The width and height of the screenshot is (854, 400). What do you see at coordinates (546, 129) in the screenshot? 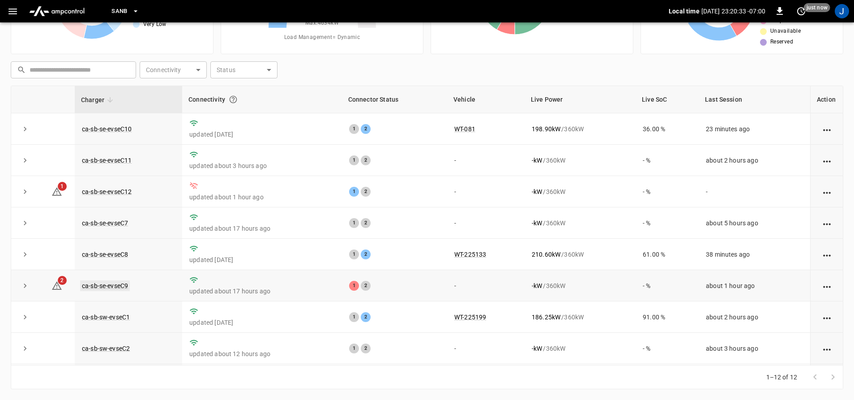
I see `p: 198.90 kW` at bounding box center [546, 129].